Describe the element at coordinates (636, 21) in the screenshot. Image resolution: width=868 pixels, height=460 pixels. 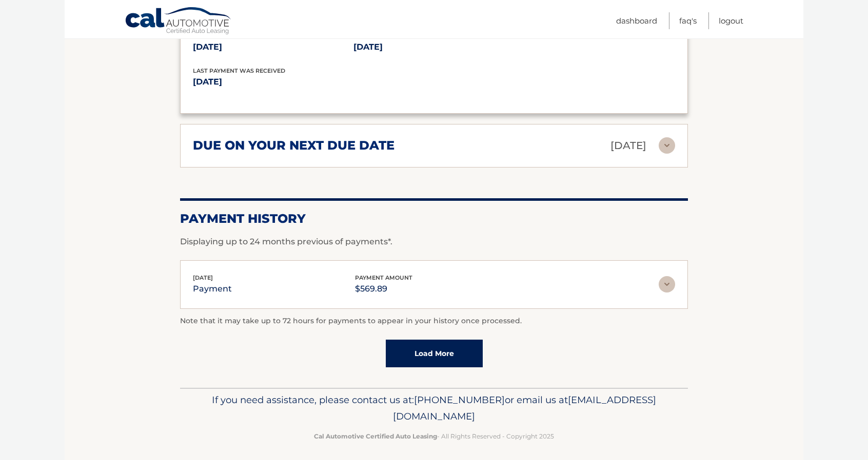
I see `a: Dashboard` at that location.